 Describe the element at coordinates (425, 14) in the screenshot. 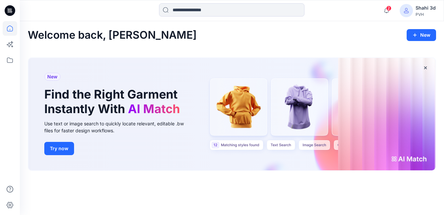

I see `div: PVH` at that location.